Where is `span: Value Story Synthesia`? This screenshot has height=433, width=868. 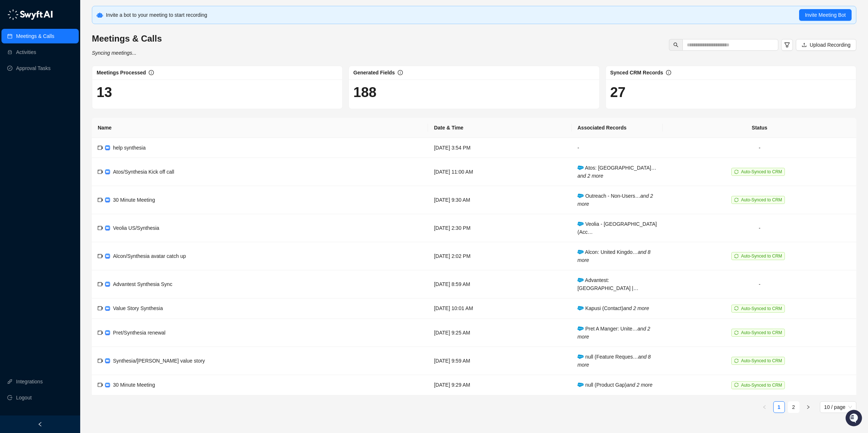 span: Value Story Synthesia is located at coordinates (138, 309).